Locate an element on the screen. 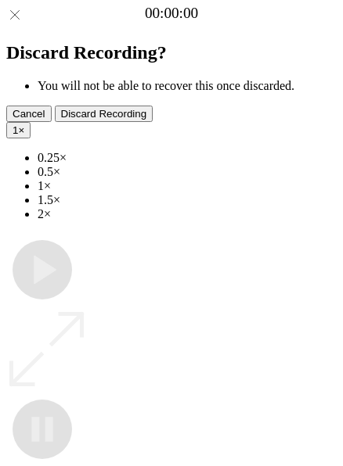 This screenshot has height=466, width=343. li: 1× is located at coordinates (187, 186).